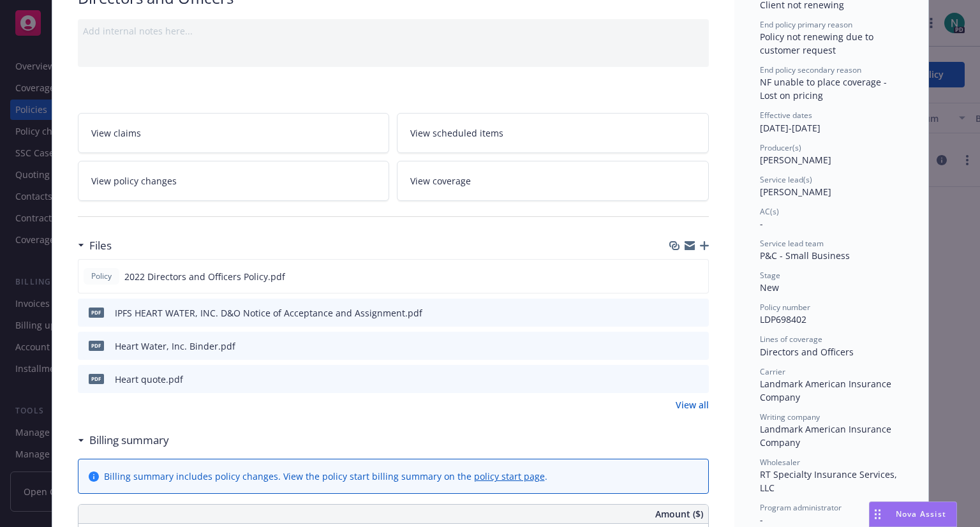 Image resolution: width=980 pixels, height=527 pixels. Describe the element at coordinates (780, 462) in the screenshot. I see `span: Wholesaler` at that location.